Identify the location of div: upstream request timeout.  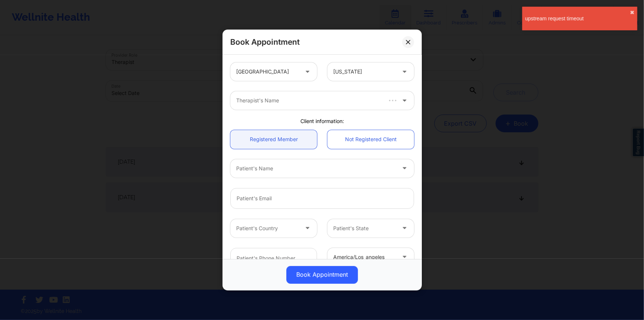
(578, 19).